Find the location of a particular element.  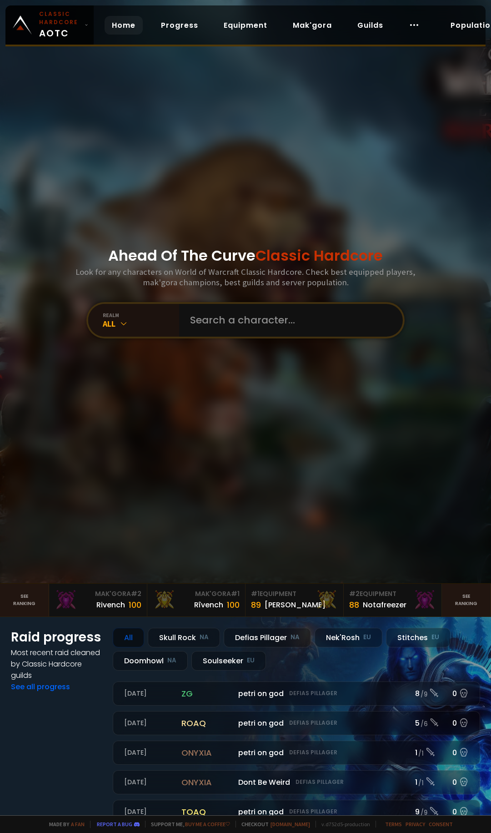

div: Defias Pillager is located at coordinates (267, 637).